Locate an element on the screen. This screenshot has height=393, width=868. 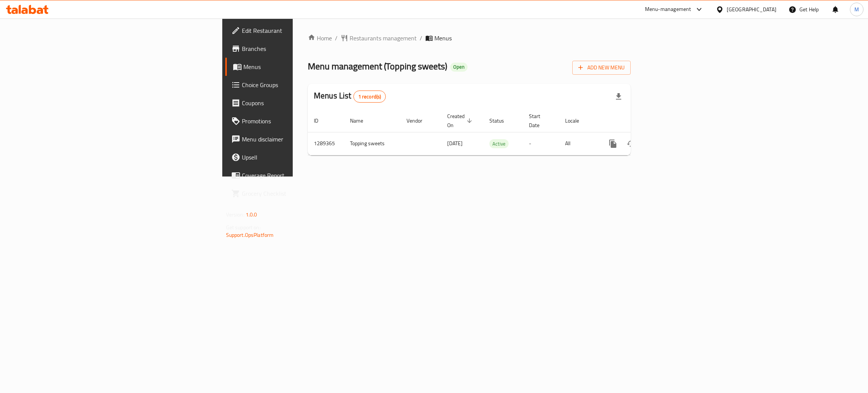
a: Branches is located at coordinates (296, 49).